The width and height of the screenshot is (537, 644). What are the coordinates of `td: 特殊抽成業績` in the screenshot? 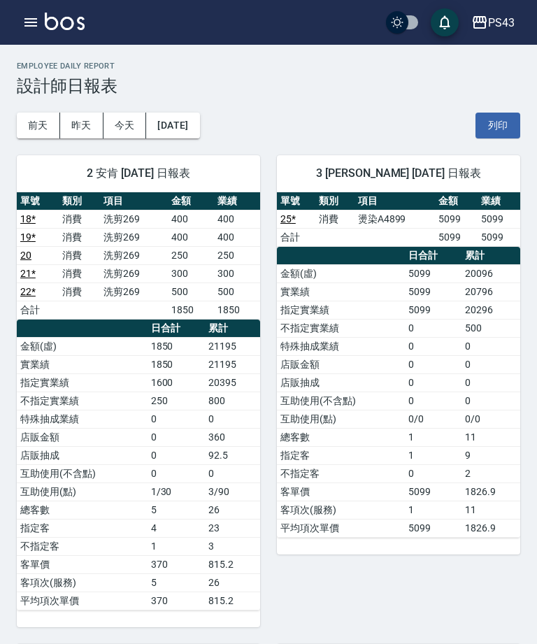 It's located at (82, 419).